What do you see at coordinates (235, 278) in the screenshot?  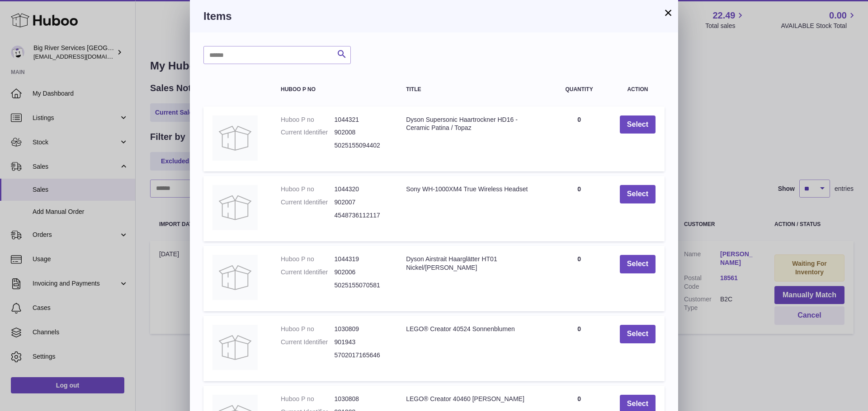 I see `img: Dyson Airstrait Haarglätter HT01 Nickel/Kupfer` at bounding box center [235, 278].